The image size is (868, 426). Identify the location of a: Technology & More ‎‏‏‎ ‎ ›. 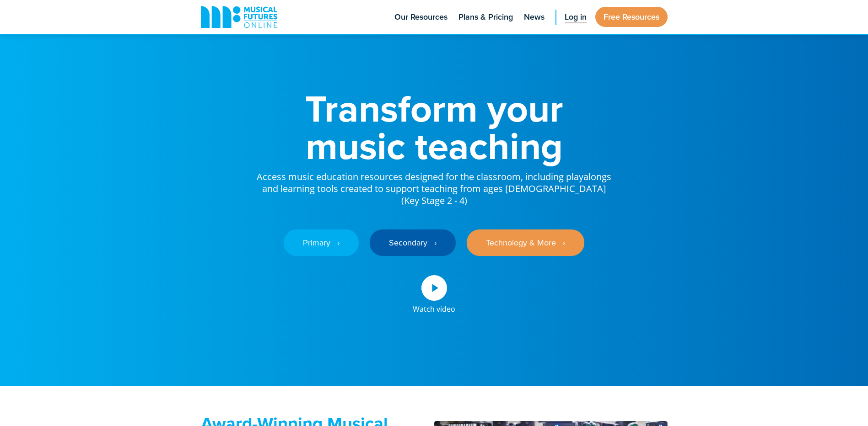
(525, 242).